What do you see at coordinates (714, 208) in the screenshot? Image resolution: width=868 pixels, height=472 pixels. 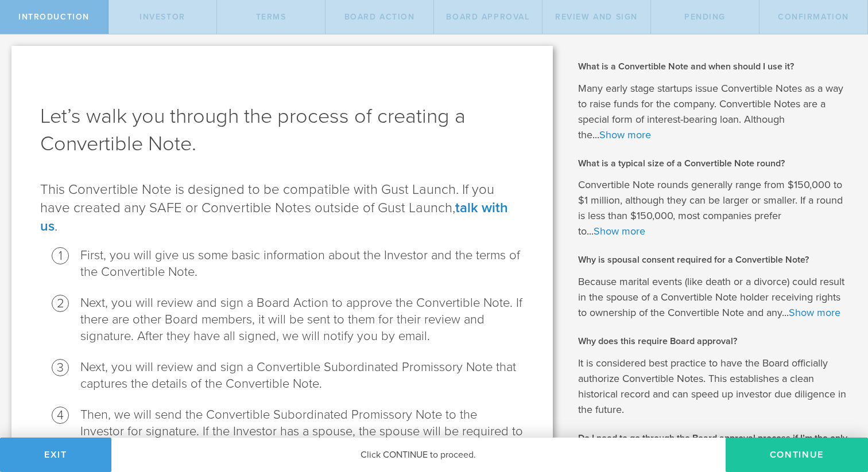 I see `p: Convertible Note rounds generally range from $150,000 to $1 million, although they can be larger ...` at bounding box center [714, 208].